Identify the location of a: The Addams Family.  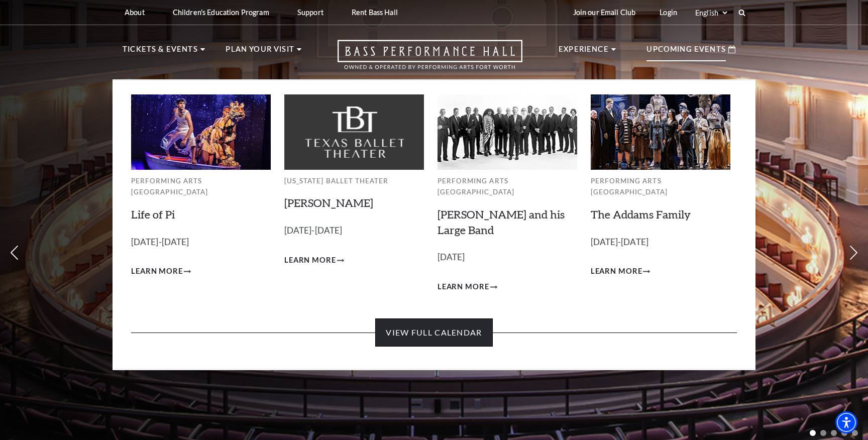
(641, 214).